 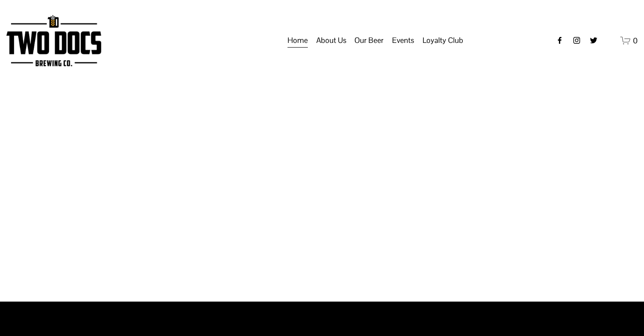 What do you see at coordinates (594, 41) in the screenshot?
I see `a: twitter-unauth` at bounding box center [594, 41].